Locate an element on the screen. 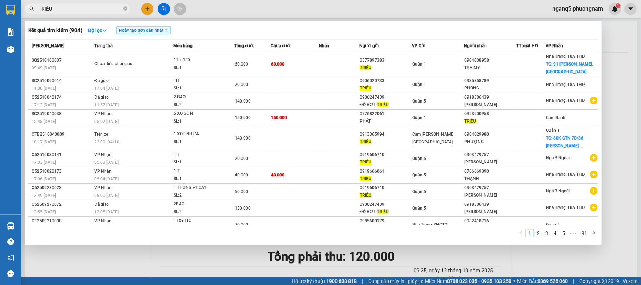 Image resolution: width=641 pixels, height=285 pixels. li: Next Page is located at coordinates (593, 233).